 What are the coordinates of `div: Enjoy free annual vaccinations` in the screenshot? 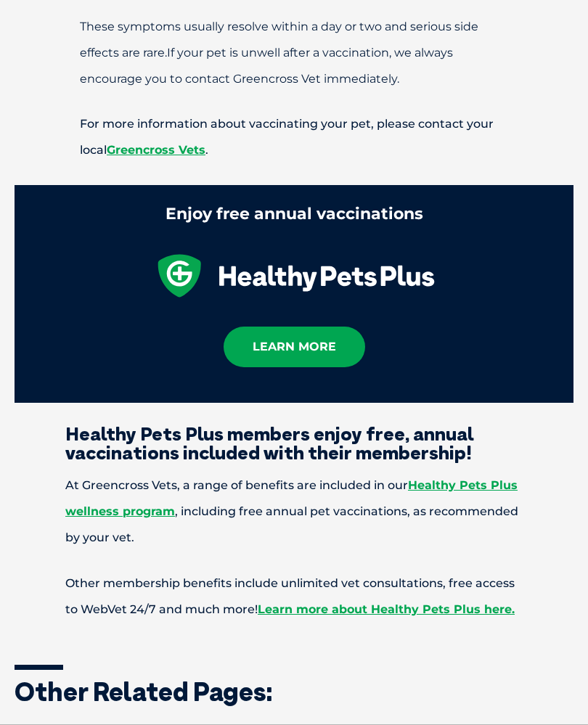 It's located at (294, 214).